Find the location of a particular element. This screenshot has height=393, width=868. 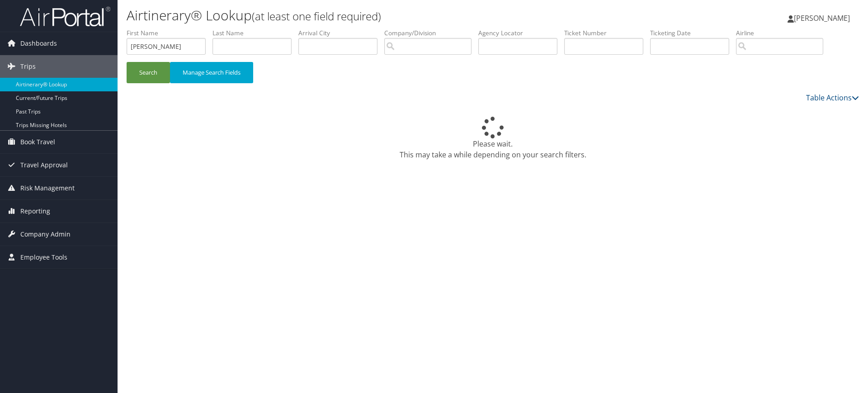

span: Trips is located at coordinates (28, 66).